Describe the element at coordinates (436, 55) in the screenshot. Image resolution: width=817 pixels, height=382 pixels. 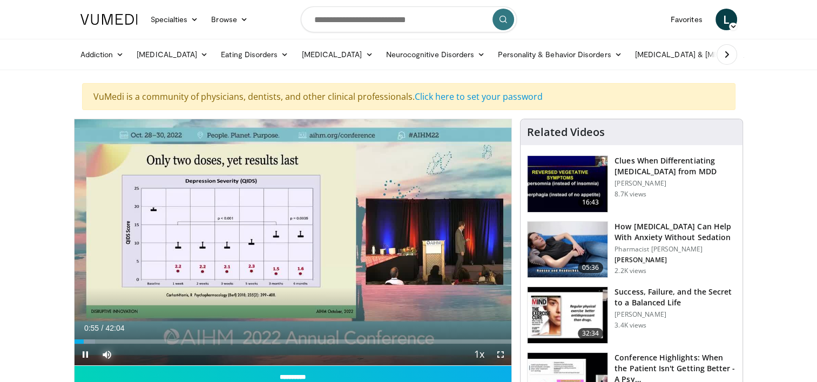
I see `a: Neurocognitive Disorders` at that location.